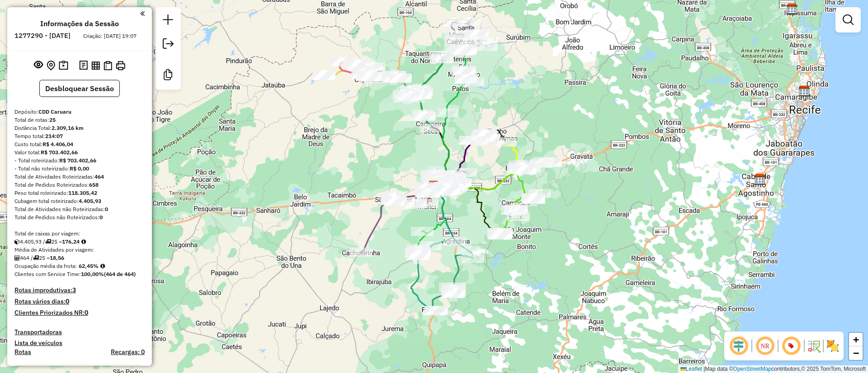  What do you see at coordinates (855, 353) in the screenshot?
I see `a: Zoom out` at bounding box center [855, 353].